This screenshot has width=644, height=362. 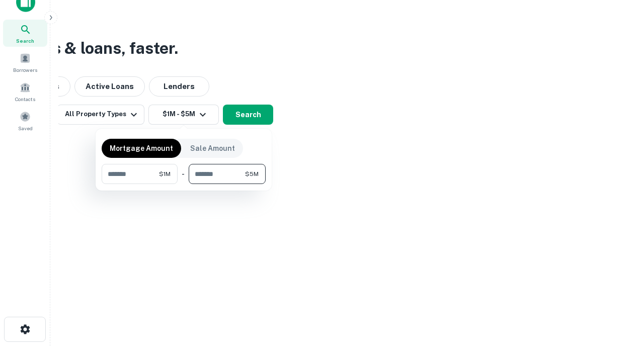 I want to click on span: $5M, so click(x=252, y=174).